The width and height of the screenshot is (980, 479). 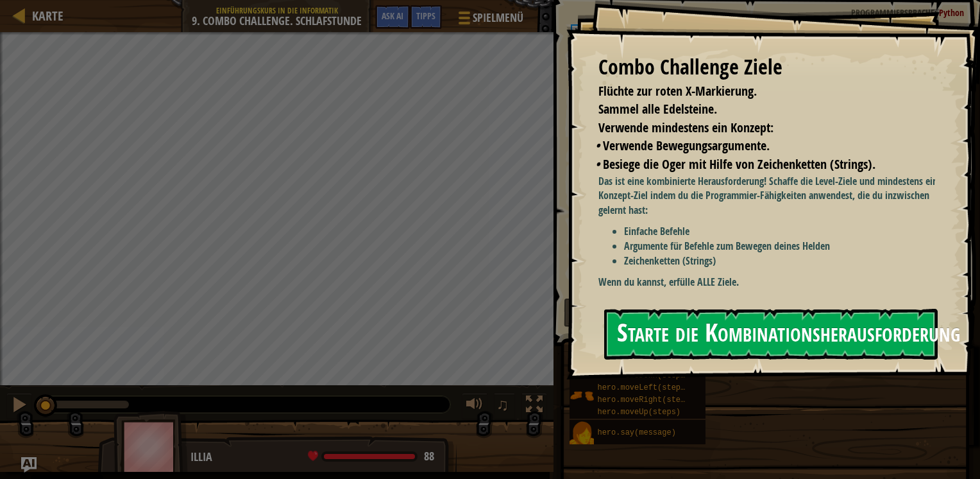 I want to click on button: Spielmenü, so click(x=489, y=20).